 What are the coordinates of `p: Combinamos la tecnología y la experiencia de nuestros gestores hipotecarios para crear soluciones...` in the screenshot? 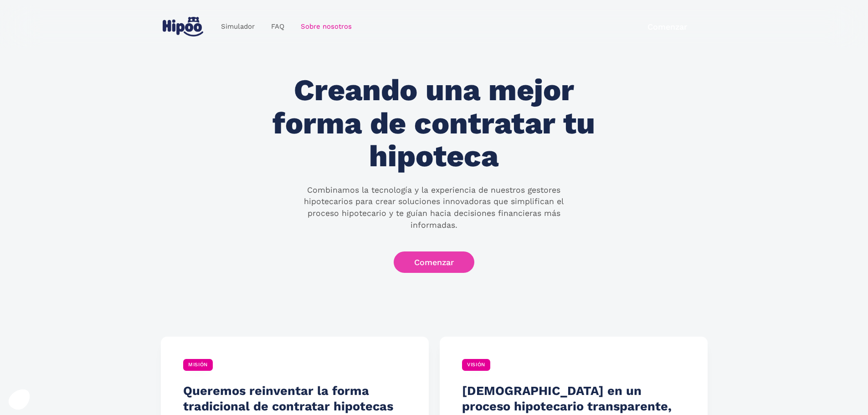 It's located at (434, 207).